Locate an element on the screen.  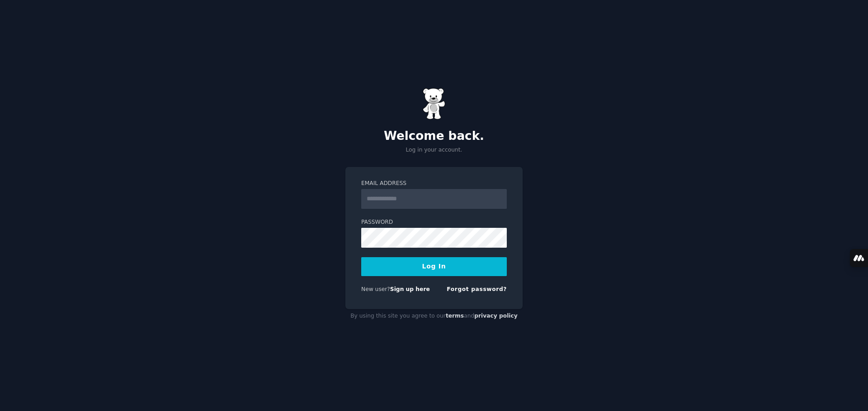
div: By using this site you agree to our and is located at coordinates (434, 316).